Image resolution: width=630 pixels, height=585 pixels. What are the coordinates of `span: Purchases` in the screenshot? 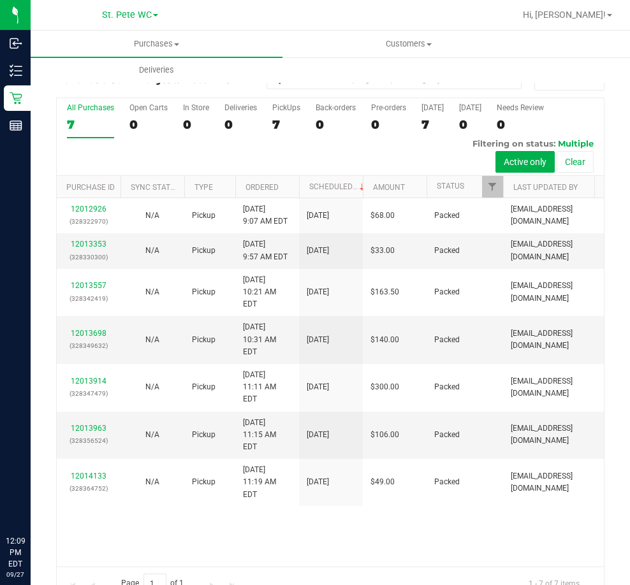 It's located at (156, 44).